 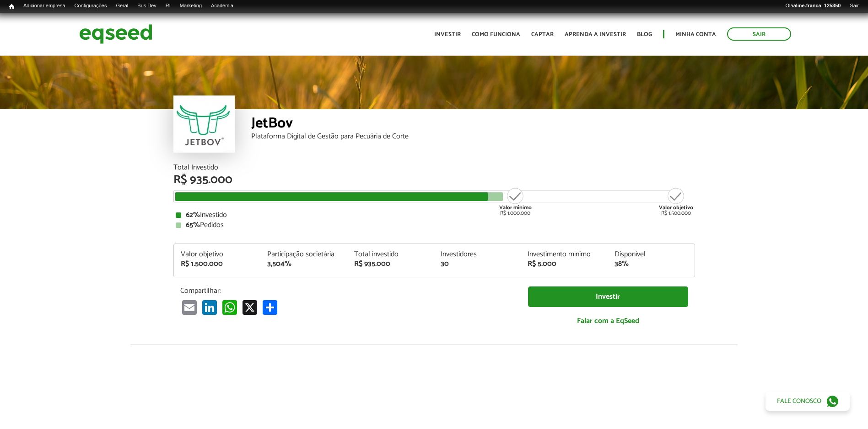 I want to click on a: Academia, so click(x=222, y=6).